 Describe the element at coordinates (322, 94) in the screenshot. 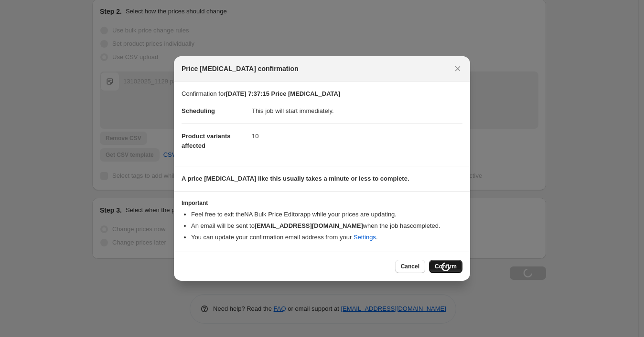

I see `p: Confirmation for` at that location.